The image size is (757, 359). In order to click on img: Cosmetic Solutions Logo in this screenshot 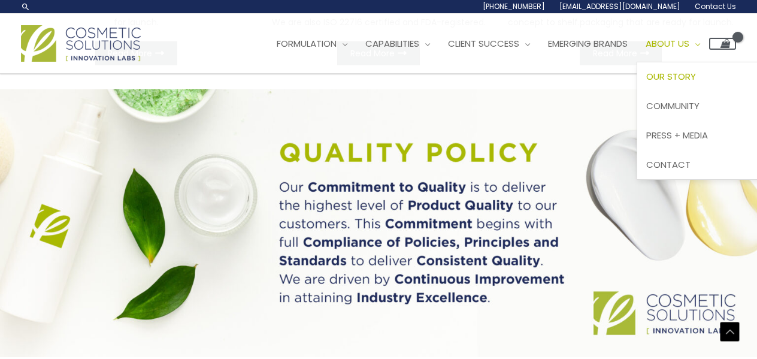, I will do `click(81, 43)`.